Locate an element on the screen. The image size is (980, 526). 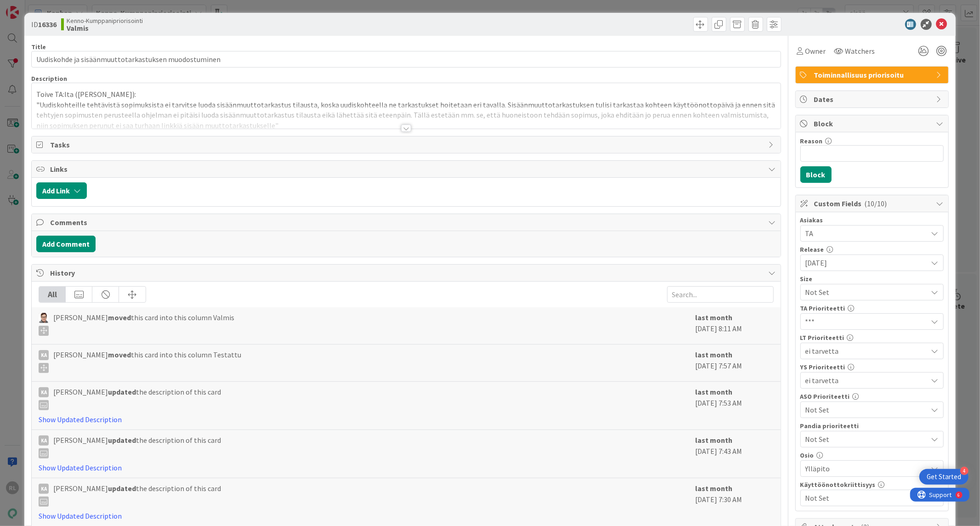
span: Description is located at coordinates (49, 79).